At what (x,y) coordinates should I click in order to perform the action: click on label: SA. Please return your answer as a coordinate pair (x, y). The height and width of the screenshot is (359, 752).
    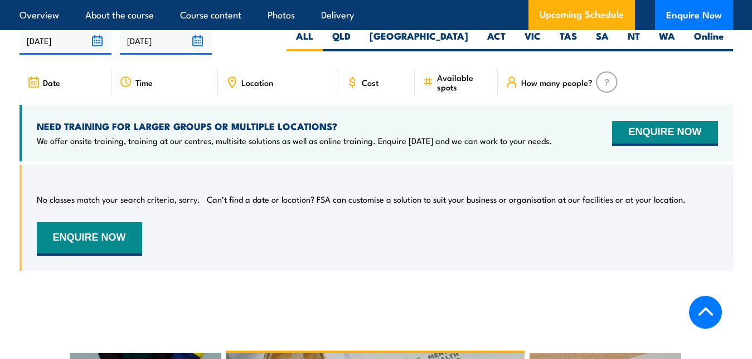
    Looking at the image, I should click on (602, 40).